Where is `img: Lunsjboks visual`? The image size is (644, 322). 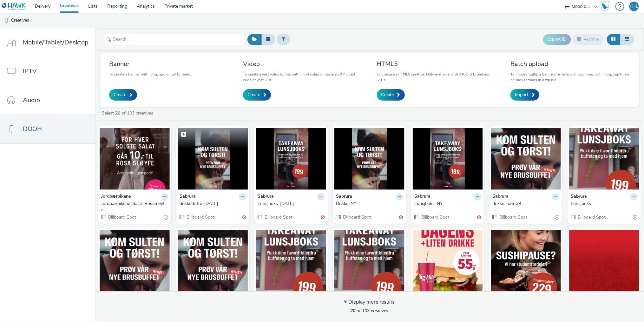 img: Lunsjboks visual is located at coordinates (604, 158).